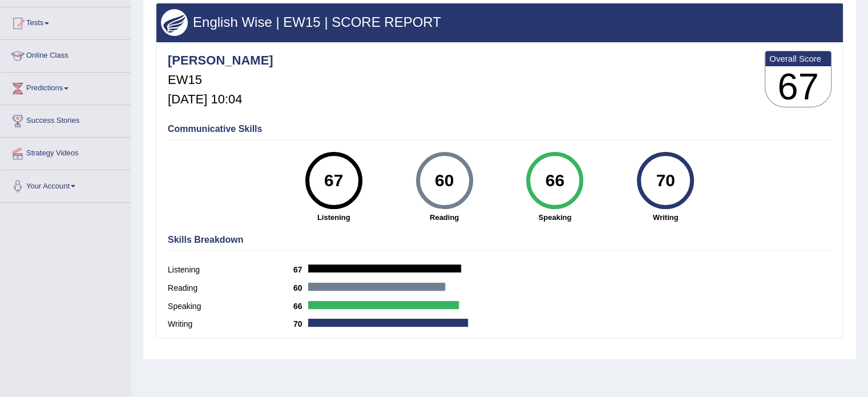 The image size is (868, 397). What do you see at coordinates (301, 288) in the screenshot?
I see `b: 60` at bounding box center [301, 288].